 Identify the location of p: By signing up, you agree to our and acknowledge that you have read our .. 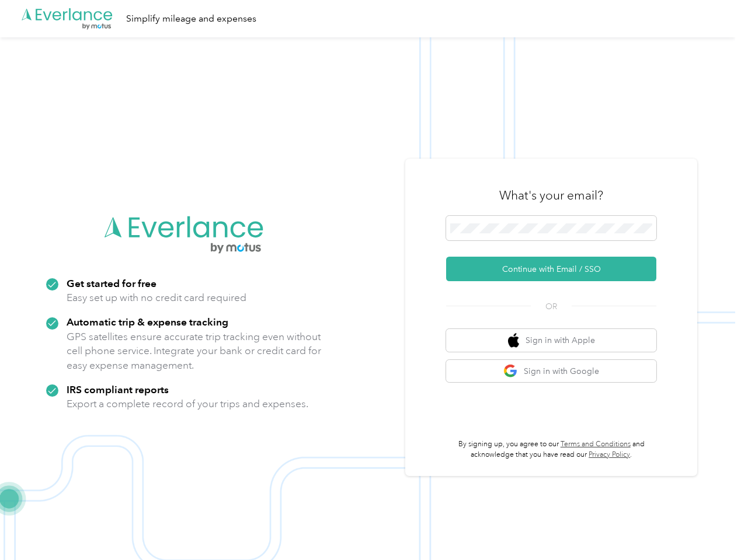
(551, 449).